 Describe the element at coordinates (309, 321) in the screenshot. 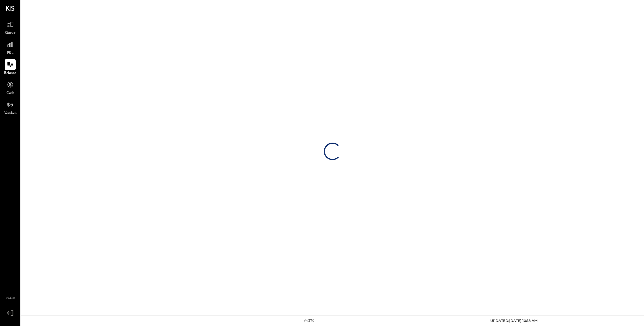

I see `div: v 4.37.0` at that location.